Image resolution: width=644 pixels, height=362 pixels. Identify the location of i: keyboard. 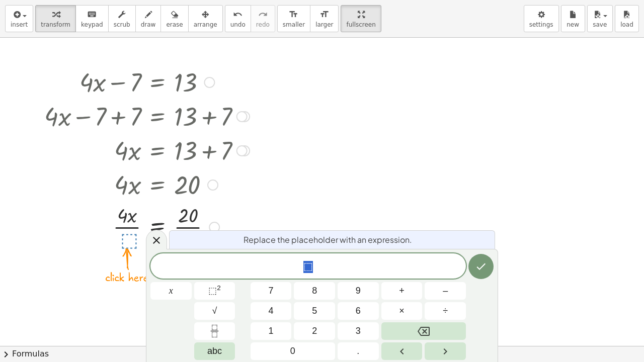
(92, 14).